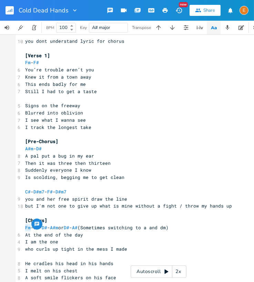 The height and width of the screenshot is (282, 254). Describe the element at coordinates (244, 10) in the screenshot. I see `div: Erin Nicolle` at that location.